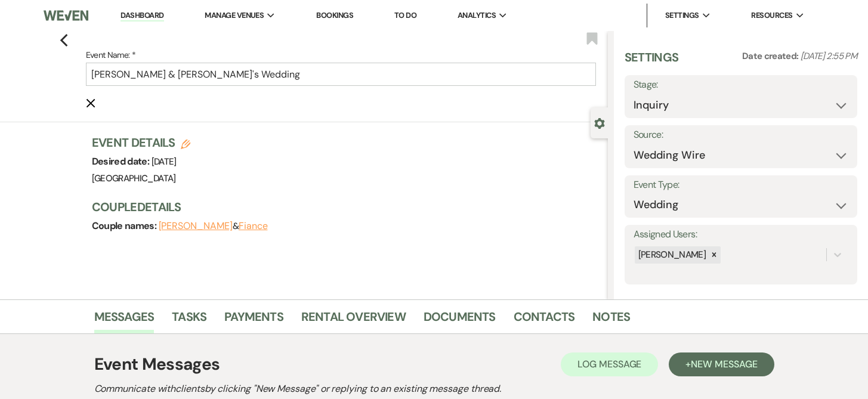 The image size is (868, 399). What do you see at coordinates (724, 364) in the screenshot?
I see `span: New Message` at bounding box center [724, 364].